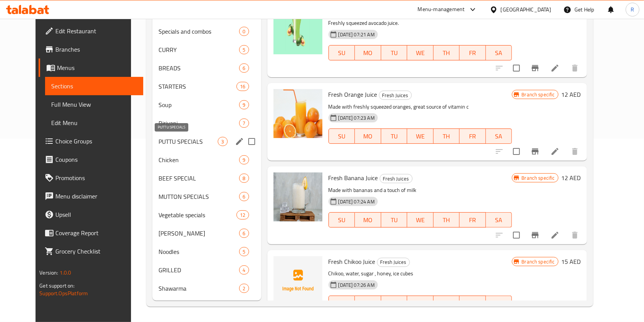 This screenshot has width=644, height=322. Describe the element at coordinates (472, 53) in the screenshot. I see `button: FR` at that location.